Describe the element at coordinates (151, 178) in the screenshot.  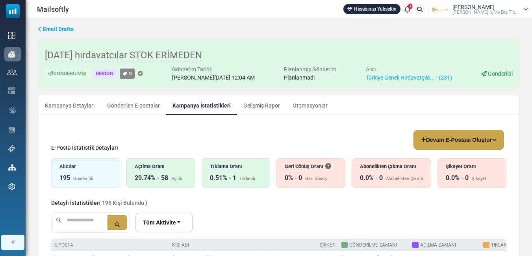
I see `div: 29.74% - 58` at that location.